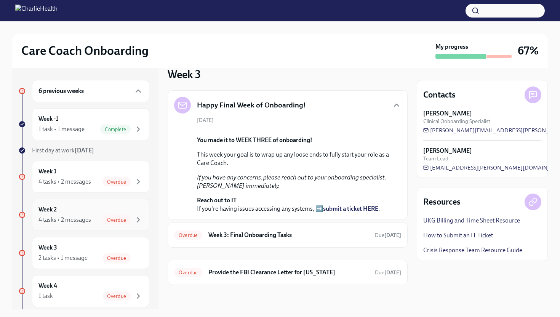  I want to click on a: Crisis Response Team Resource Guide, so click(473, 250).